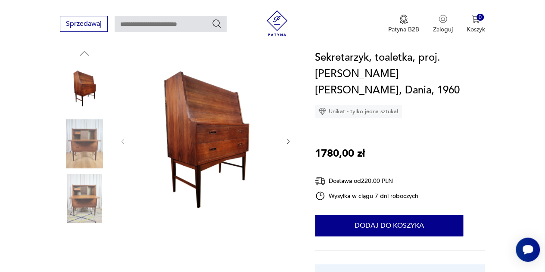 The image size is (545, 272). I want to click on button: 0Koszyk, so click(475, 24).